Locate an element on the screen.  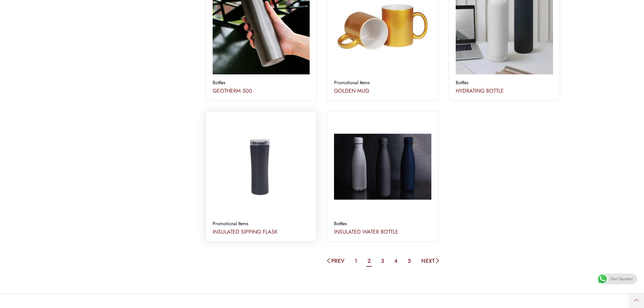
a: Page 1 is located at coordinates (356, 261).